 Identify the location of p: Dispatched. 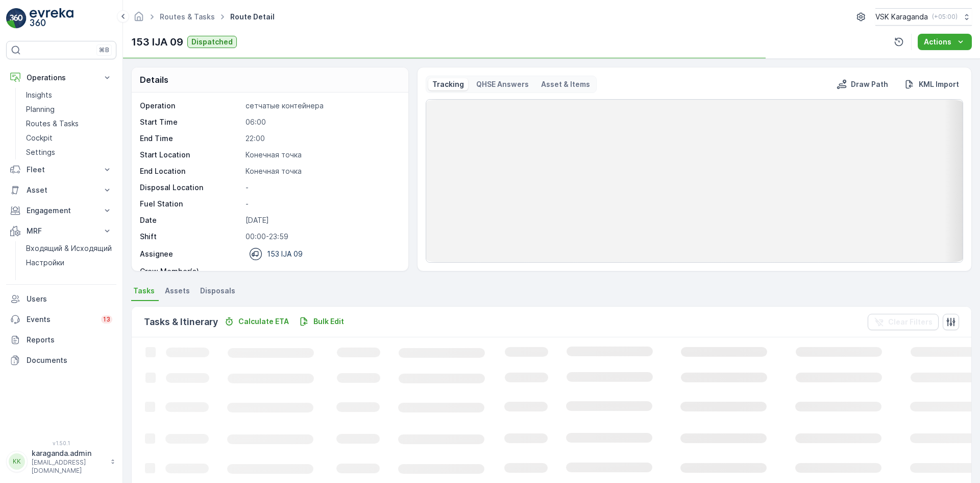
(212, 41).